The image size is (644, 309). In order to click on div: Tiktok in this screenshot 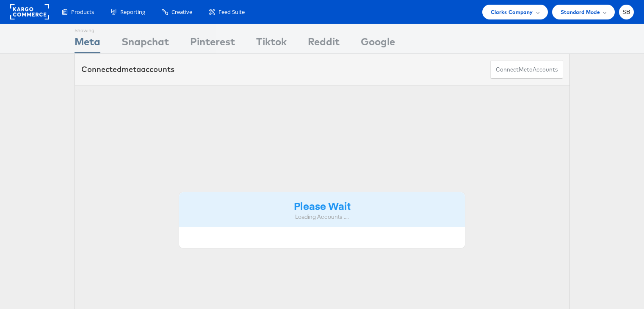, I will do `click(272, 44)`.